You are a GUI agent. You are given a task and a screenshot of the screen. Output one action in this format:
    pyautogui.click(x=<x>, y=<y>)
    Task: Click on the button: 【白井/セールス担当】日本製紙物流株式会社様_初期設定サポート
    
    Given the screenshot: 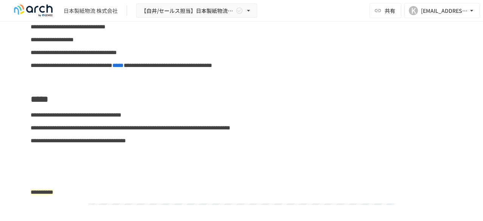 What is the action you would take?
    pyautogui.click(x=197, y=11)
    